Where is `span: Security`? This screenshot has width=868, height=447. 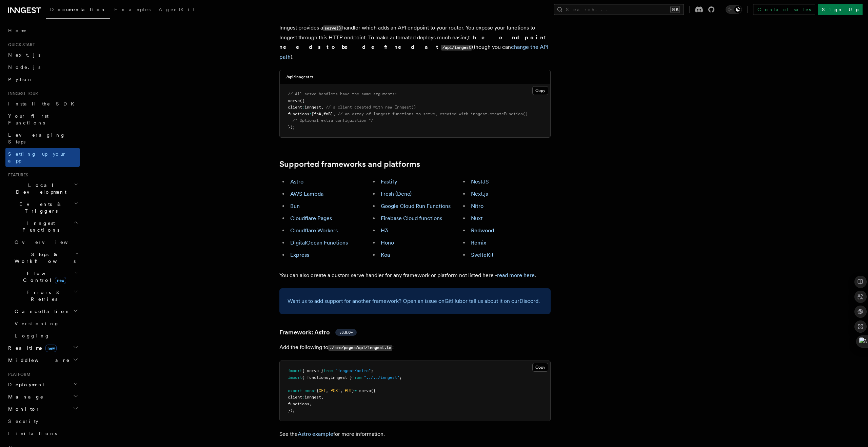 span: Security is located at coordinates (23, 421).